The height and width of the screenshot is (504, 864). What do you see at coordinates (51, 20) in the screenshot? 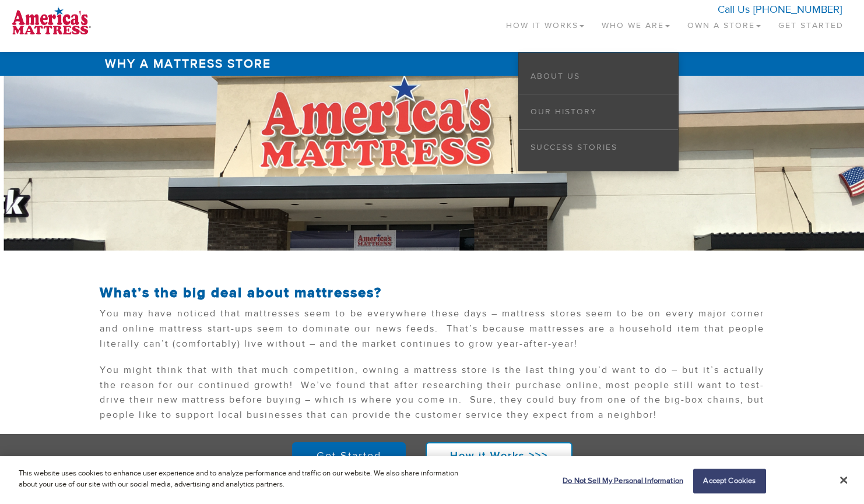
I see `img: logo` at bounding box center [51, 20].